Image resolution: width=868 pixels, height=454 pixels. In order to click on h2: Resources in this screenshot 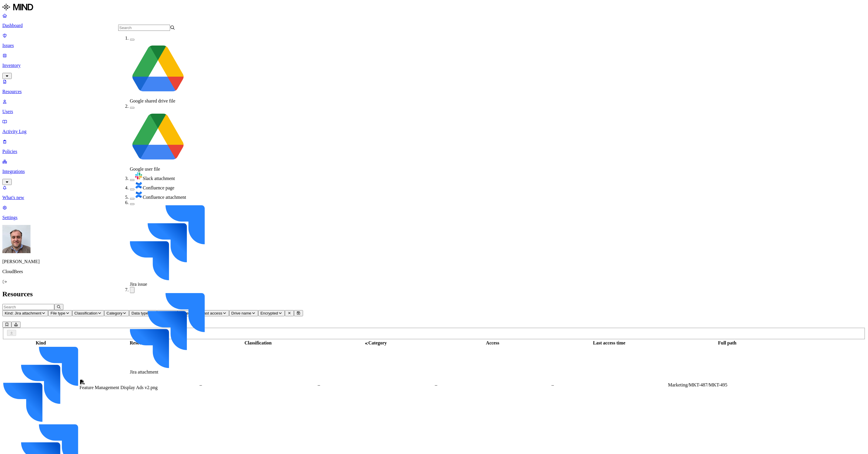, I will do `click(434, 294)`.